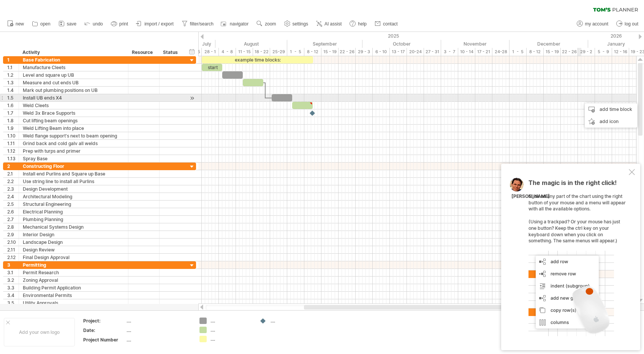 The image size is (644, 354). I want to click on div: Status, so click(171, 53).